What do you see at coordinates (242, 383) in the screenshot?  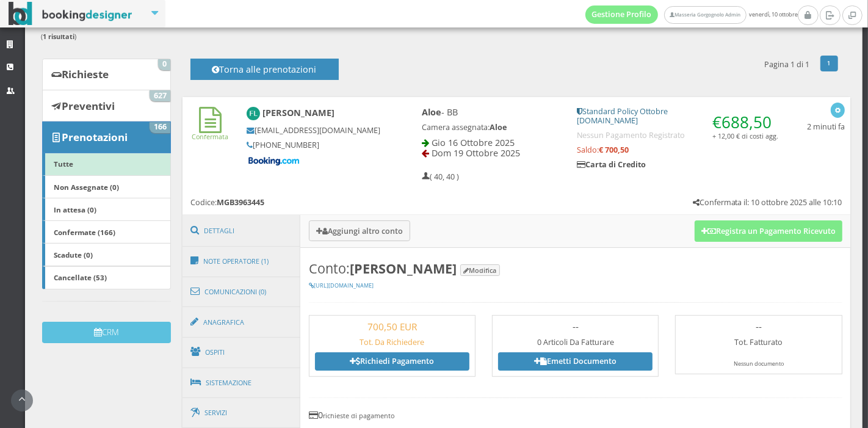 I see `a: Sistemazione` at bounding box center [242, 383].